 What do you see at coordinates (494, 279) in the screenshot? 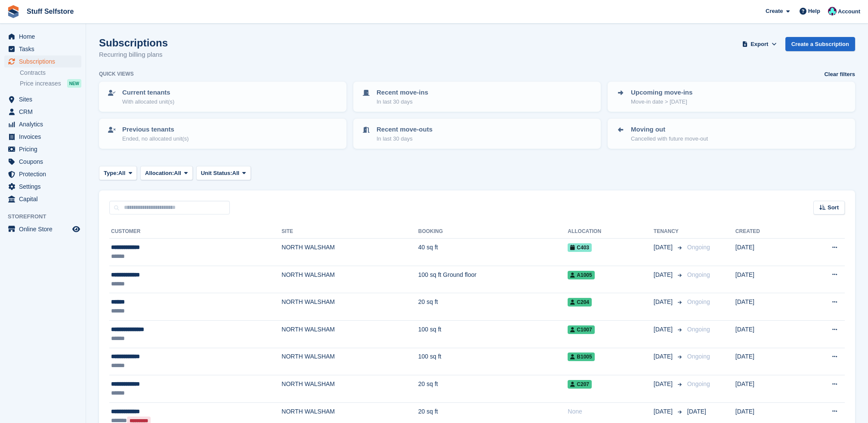
I see `td: 100 sq ft Ground floor` at bounding box center [494, 279].